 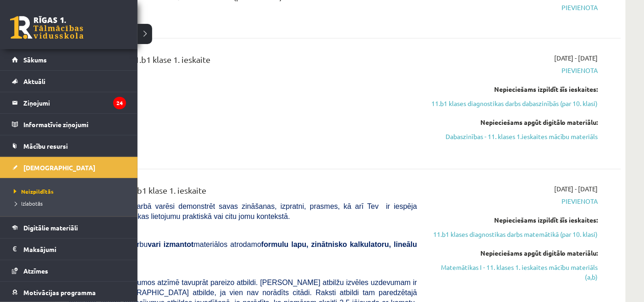 What do you see at coordinates (59, 292) in the screenshot?
I see `span: Motivācijas programma` at bounding box center [59, 292].